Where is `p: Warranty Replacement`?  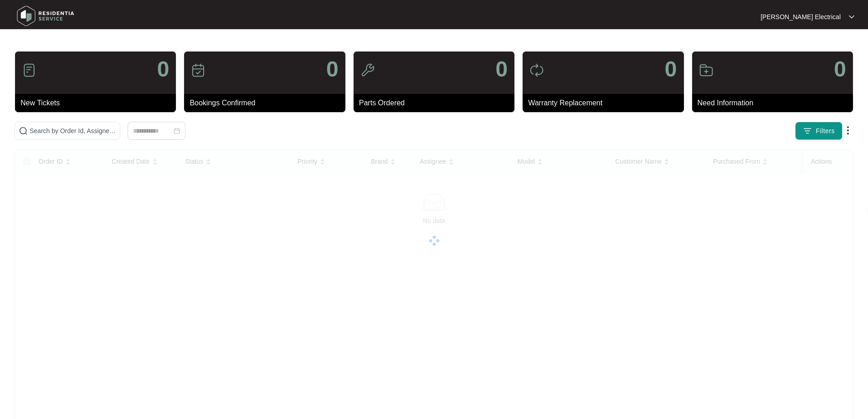
p: Warranty Replacement is located at coordinates (605, 103).